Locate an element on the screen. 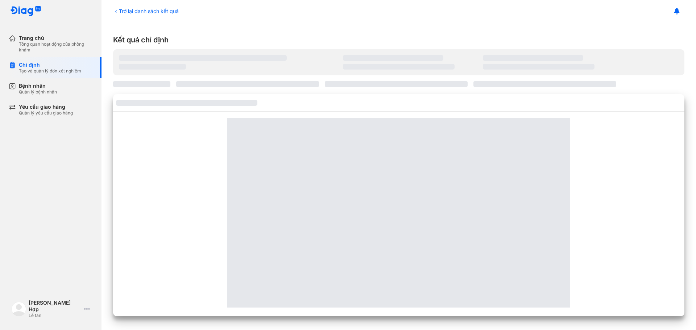  div: Bệnh nhân is located at coordinates (38, 86).